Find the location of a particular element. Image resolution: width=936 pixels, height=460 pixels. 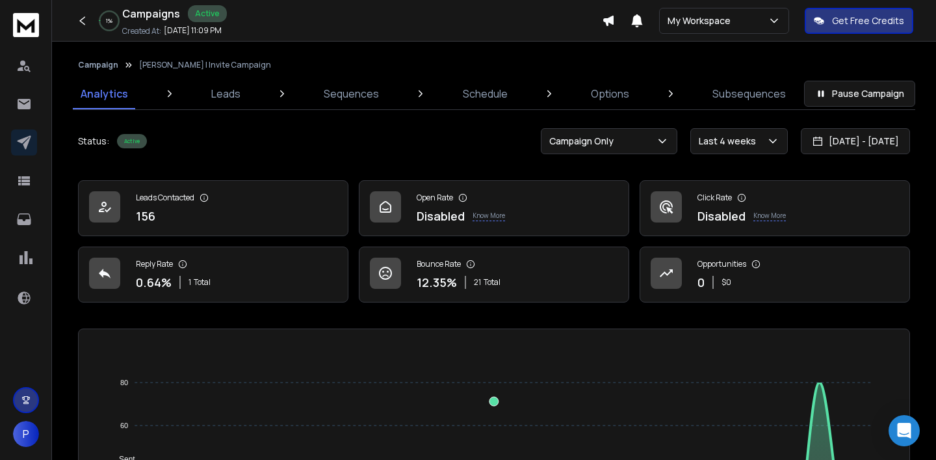

p: Get Free Credits is located at coordinates (868, 21).